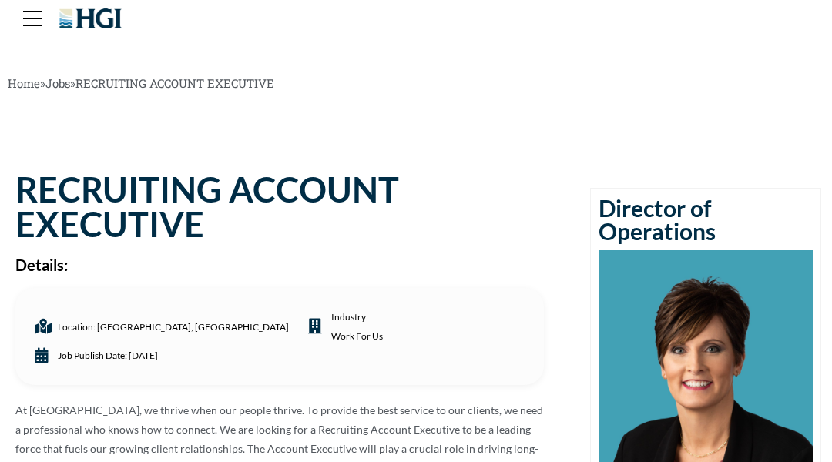  I want to click on a: Home, so click(24, 83).